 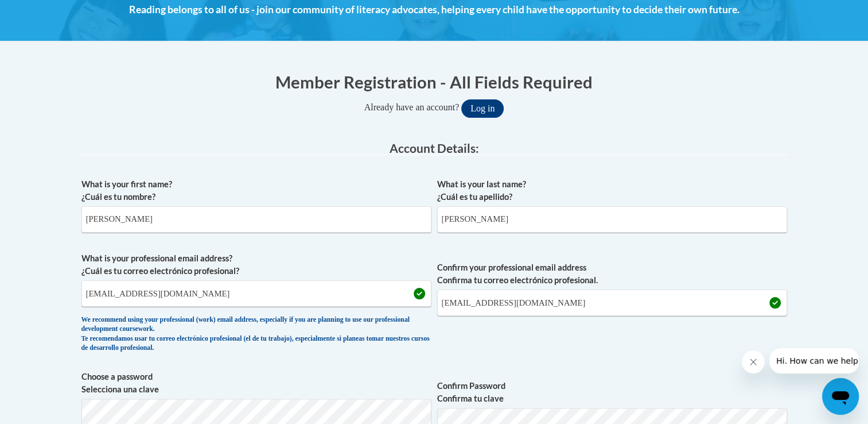 What do you see at coordinates (612, 392) in the screenshot?
I see `label: Confirm Password Confirma tu clave` at bounding box center [612, 392].